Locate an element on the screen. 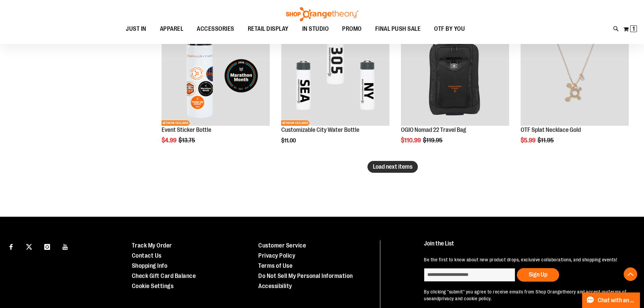  a: Track My Order is located at coordinates (152, 246).